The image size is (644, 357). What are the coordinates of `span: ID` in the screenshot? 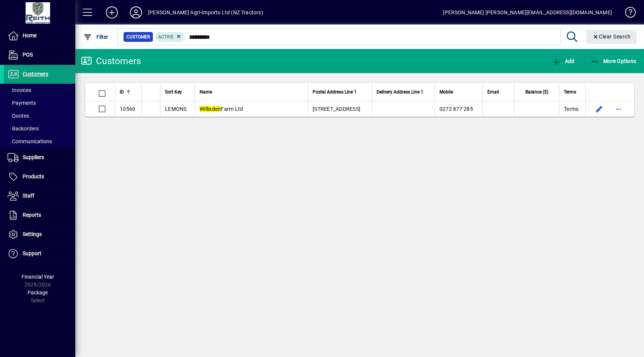 It's located at (122, 92).